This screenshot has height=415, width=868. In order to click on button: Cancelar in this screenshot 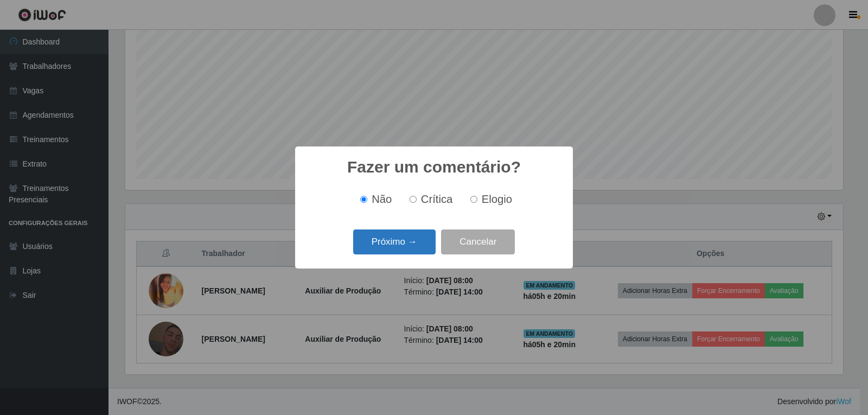, I will do `click(478, 242)`.